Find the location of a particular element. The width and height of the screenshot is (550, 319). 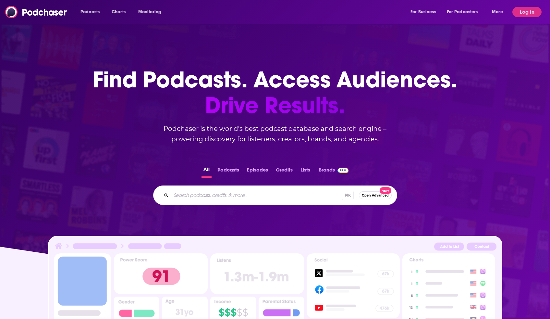

img: Podcast Insights Header is located at coordinates (275, 247).